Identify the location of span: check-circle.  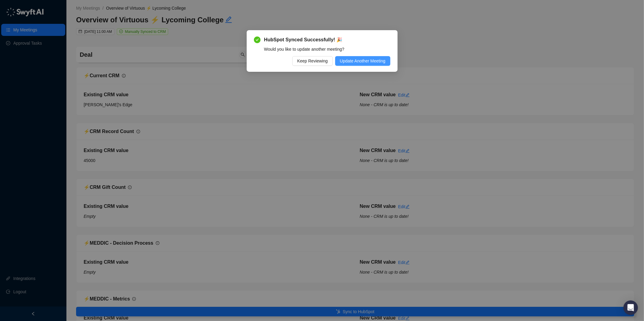
(257, 40).